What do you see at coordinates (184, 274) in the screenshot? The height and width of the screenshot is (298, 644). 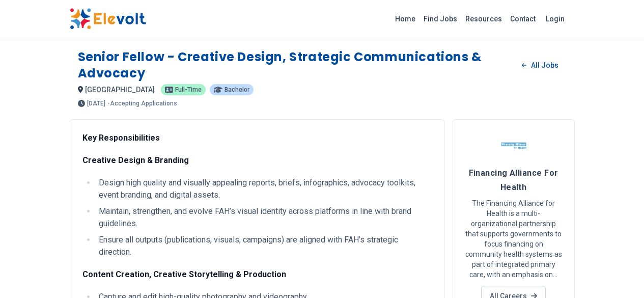 I see `strong: Content Creation, Creative Storytelling & Production` at bounding box center [184, 274].